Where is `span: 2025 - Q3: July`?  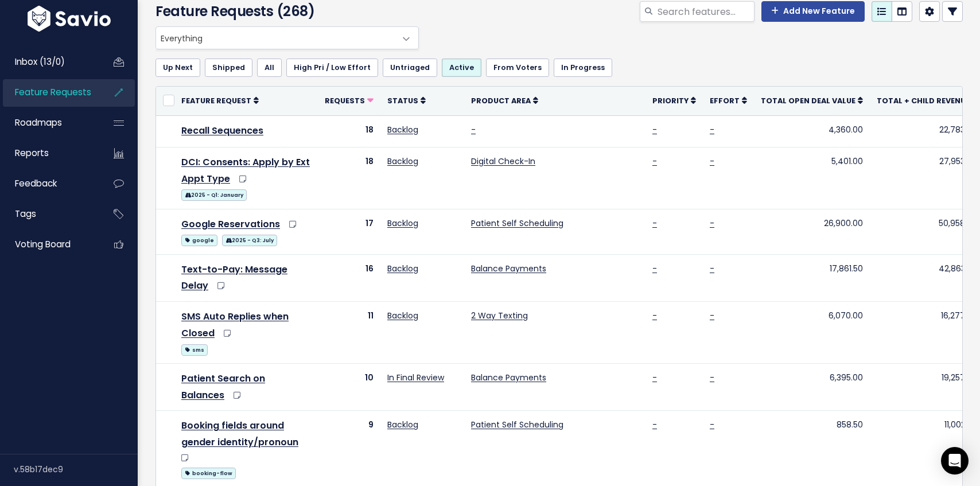 span: 2025 - Q3: July is located at coordinates (250, 240).